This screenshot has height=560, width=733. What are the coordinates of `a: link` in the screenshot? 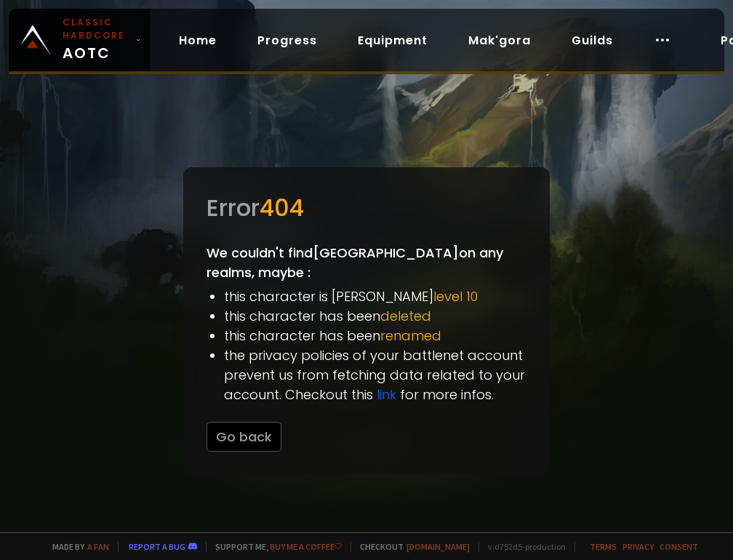 It's located at (387, 394).